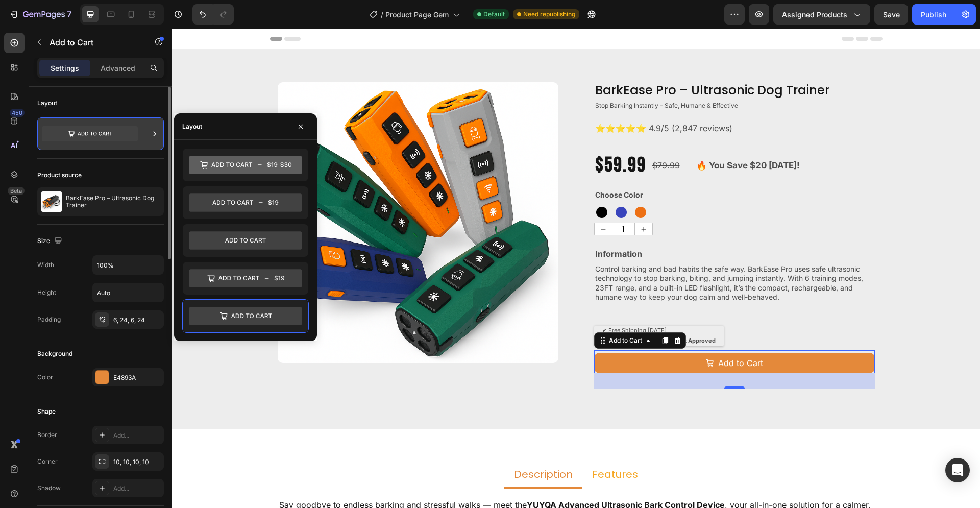  Describe the element at coordinates (371, 446) in the screenshot. I see `p: Description` at that location.